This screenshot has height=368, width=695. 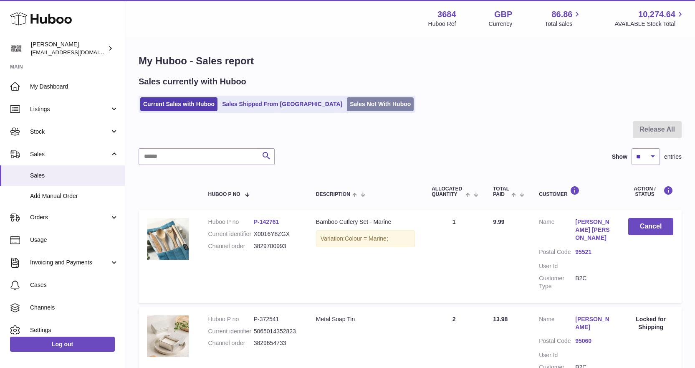 I want to click on button: Cancel, so click(x=651, y=226).